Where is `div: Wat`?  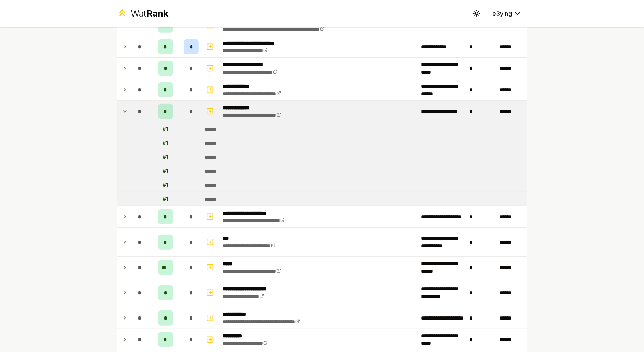 div: Wat is located at coordinates (149, 14).